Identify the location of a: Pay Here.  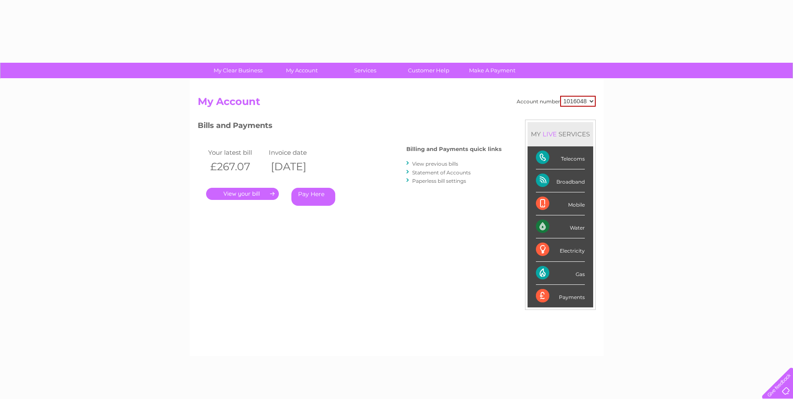
(313, 196).